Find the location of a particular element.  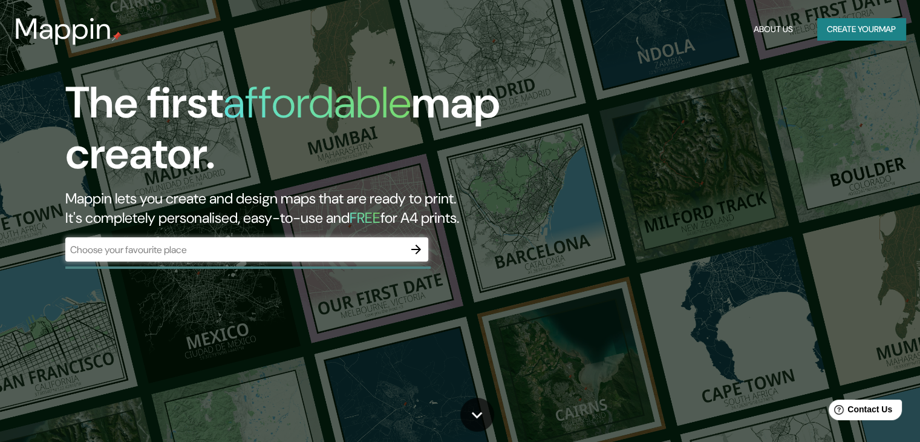

h5: FREE is located at coordinates (365, 217).